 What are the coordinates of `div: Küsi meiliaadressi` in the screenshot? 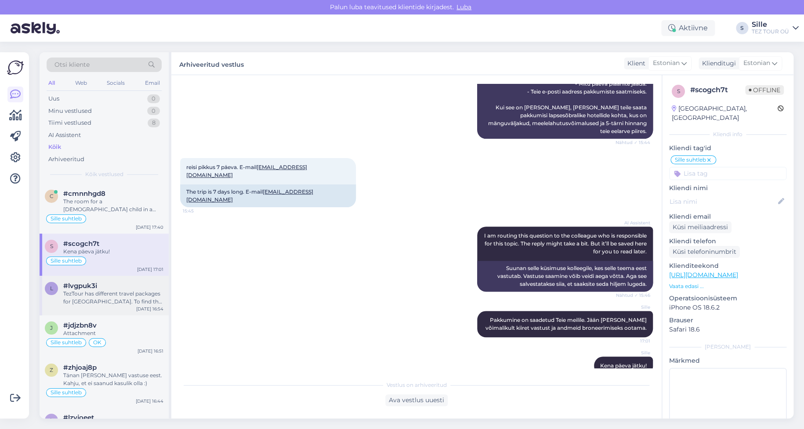 It's located at (700, 227).